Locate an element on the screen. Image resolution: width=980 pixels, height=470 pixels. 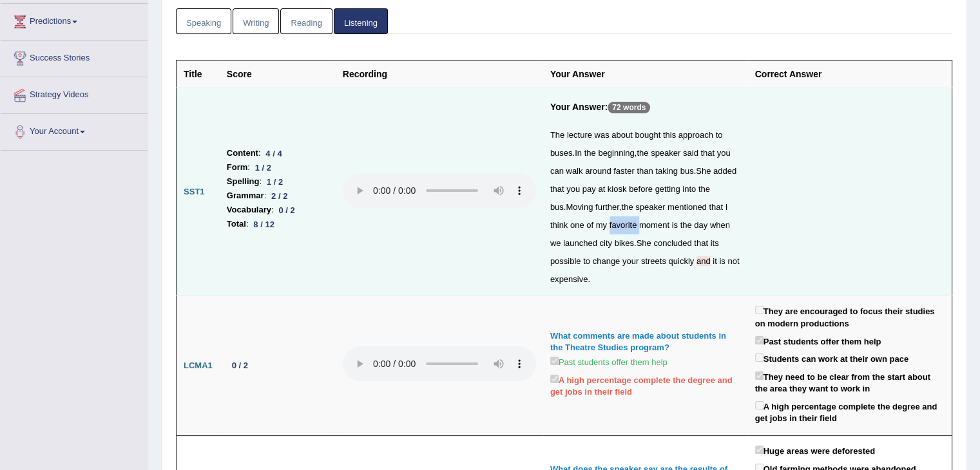
span: one is located at coordinates (577, 225).